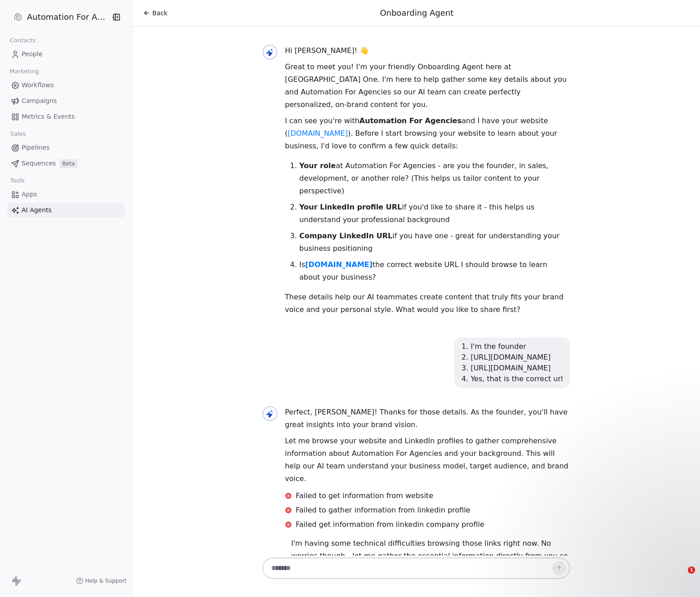  I want to click on span: Pipelines, so click(36, 147).